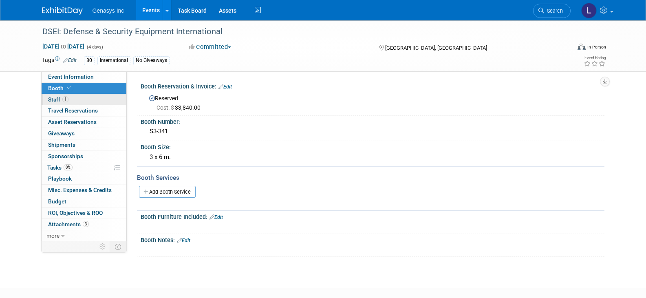 The image size is (646, 298). Describe the element at coordinates (84, 201) in the screenshot. I see `a: Budget` at that location.